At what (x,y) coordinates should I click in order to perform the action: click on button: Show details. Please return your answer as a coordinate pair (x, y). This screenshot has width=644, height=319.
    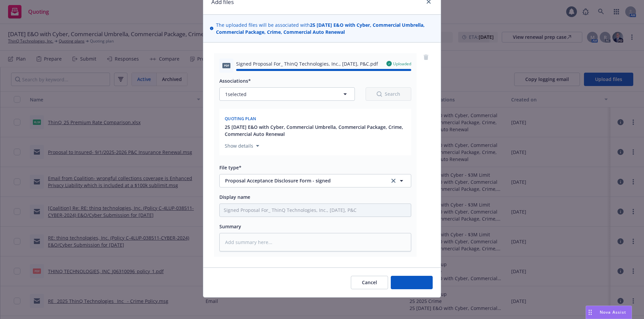
    Looking at the image, I should click on (242, 146).